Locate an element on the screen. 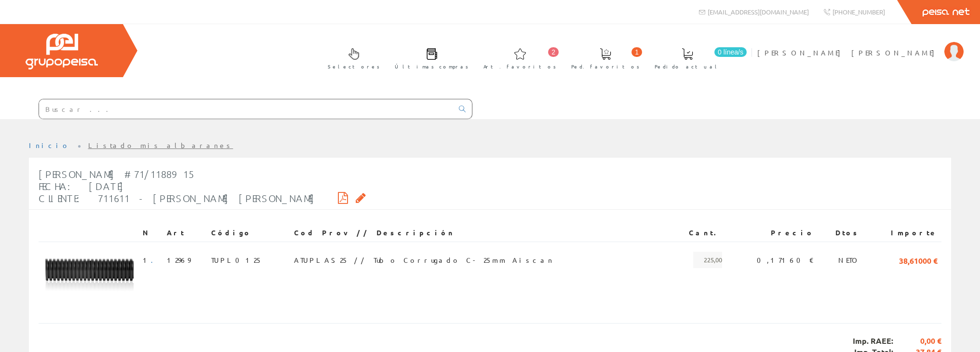 The width and height of the screenshot is (980, 352). span: 225,00 is located at coordinates (707, 260).